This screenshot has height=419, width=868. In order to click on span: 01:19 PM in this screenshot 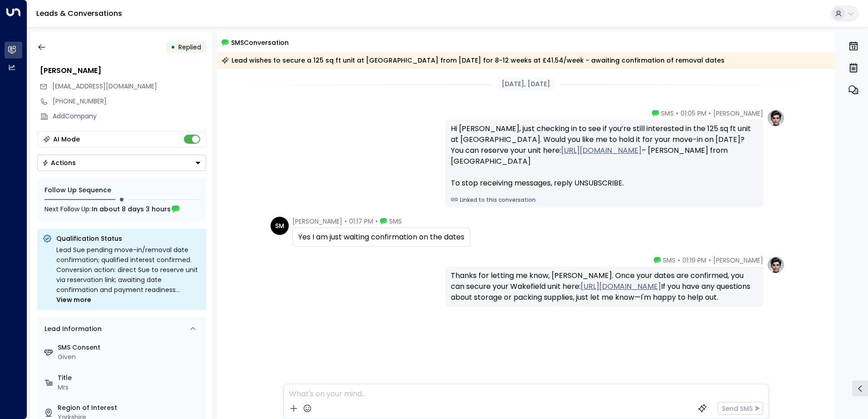, I will do `click(693, 261)`.